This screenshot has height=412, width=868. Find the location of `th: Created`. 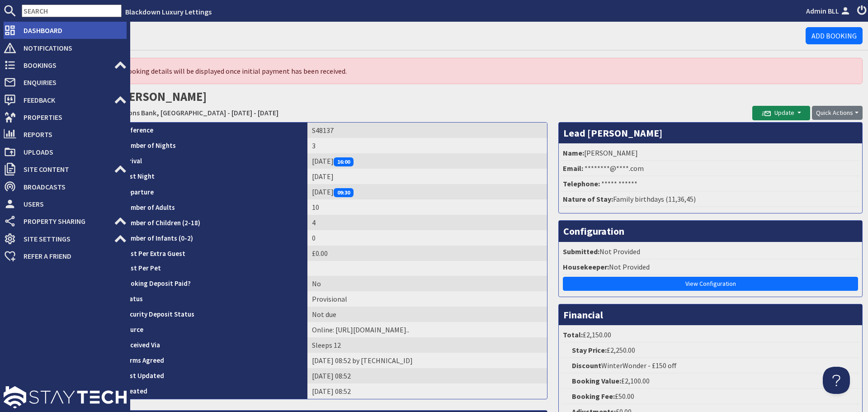

th: Created is located at coordinates (212, 391).